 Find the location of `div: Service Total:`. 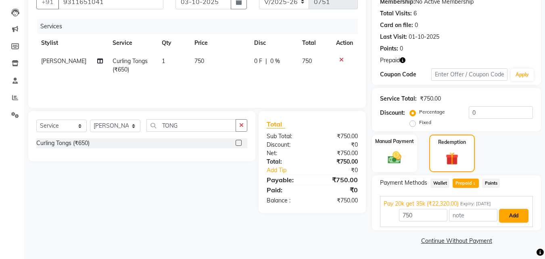

div: Service Total: is located at coordinates (398, 99).